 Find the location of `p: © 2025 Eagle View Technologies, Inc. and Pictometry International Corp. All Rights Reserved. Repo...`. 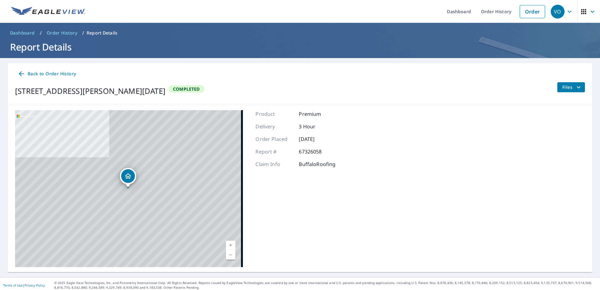

p: © 2025 Eagle View Technologies, Inc. and Pictometry International Corp. All Rights Reserved. Repo... is located at coordinates (326, 285).